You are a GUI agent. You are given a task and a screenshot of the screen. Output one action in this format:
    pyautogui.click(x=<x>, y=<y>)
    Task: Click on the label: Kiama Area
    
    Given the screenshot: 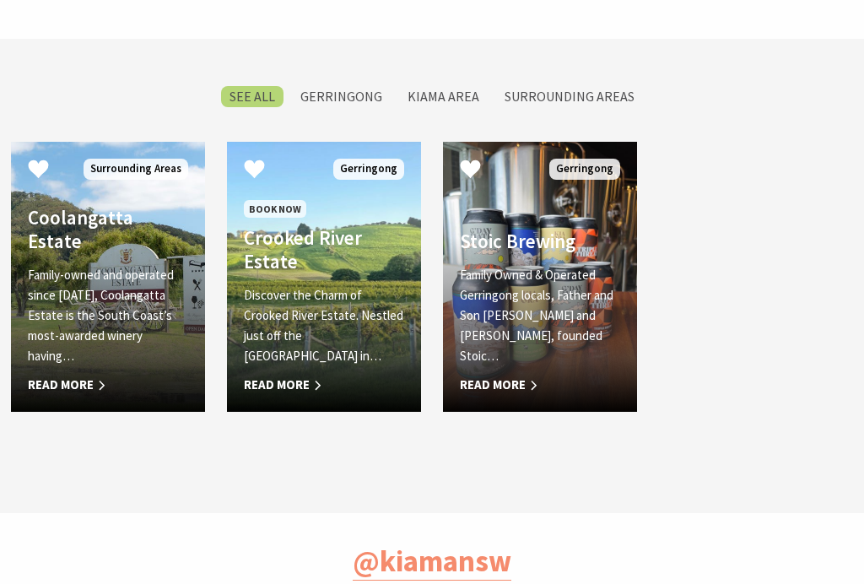 What is the action you would take?
    pyautogui.click(x=443, y=96)
    